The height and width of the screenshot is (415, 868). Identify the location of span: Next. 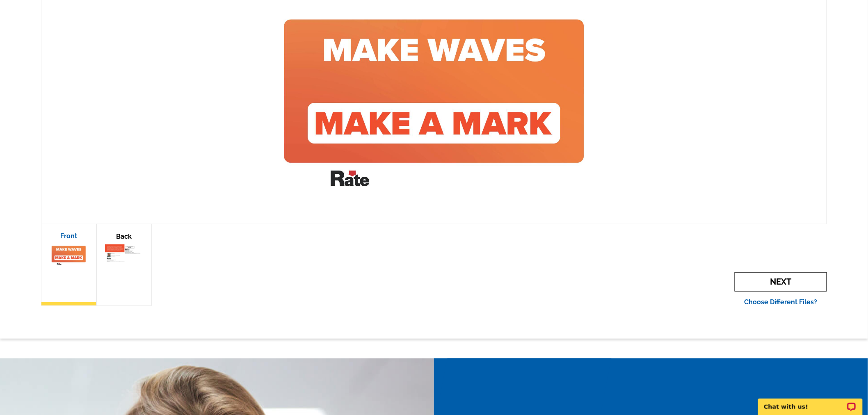
(781, 282).